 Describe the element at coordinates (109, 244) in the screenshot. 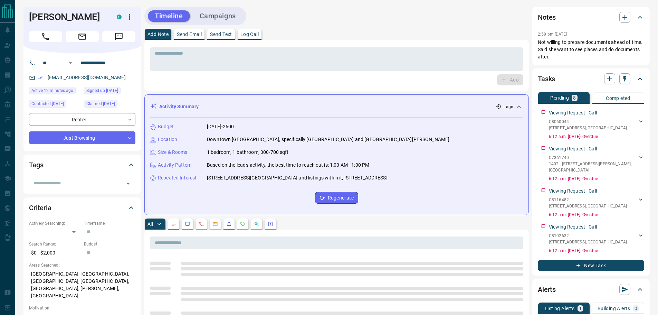

I see `p: Budget:` at that location.